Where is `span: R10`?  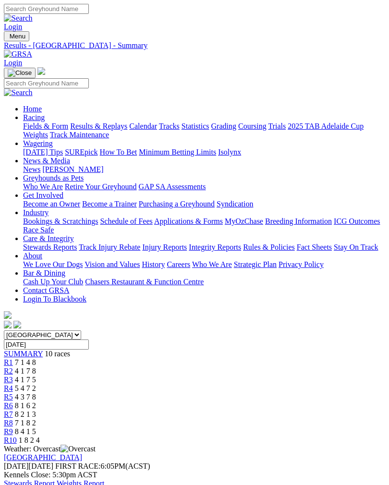 span: R10 is located at coordinates (10, 440).